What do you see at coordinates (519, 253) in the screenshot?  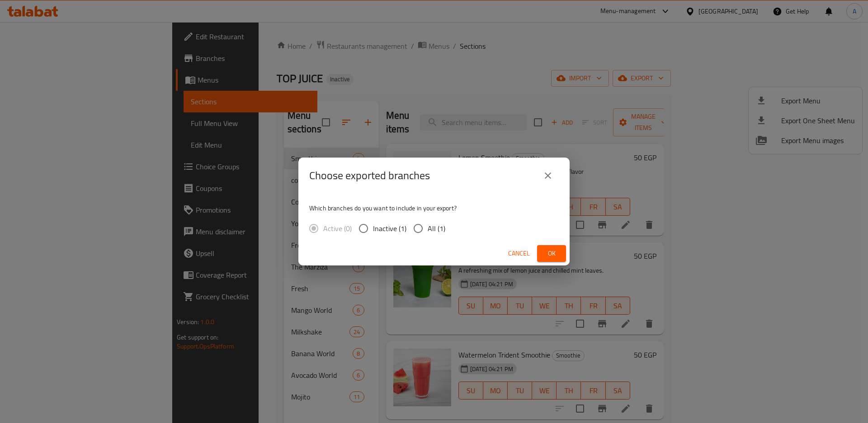 I see `button: Cancel` at bounding box center [519, 253].